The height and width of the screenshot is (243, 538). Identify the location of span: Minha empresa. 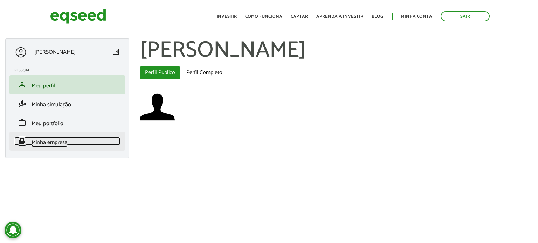
(49, 142).